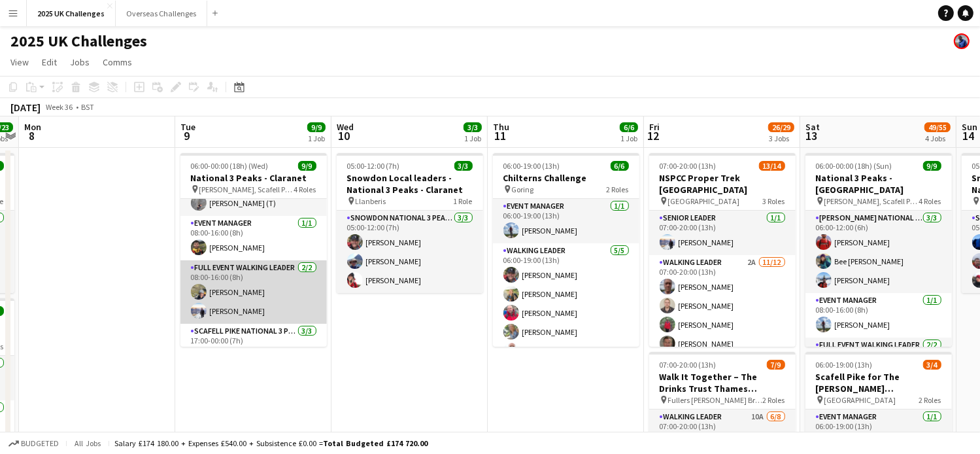  What do you see at coordinates (161, 13) in the screenshot?
I see `button: Overseas Challenges` at bounding box center [161, 13].